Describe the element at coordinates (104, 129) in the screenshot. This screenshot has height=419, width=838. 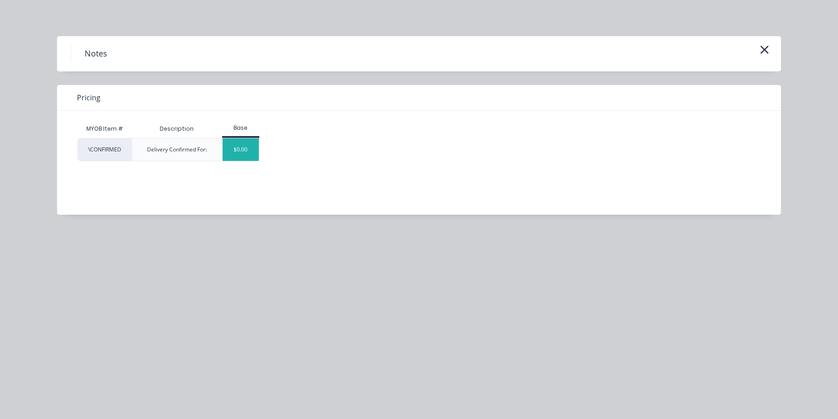
I see `div: MYOB Item #` at that location.